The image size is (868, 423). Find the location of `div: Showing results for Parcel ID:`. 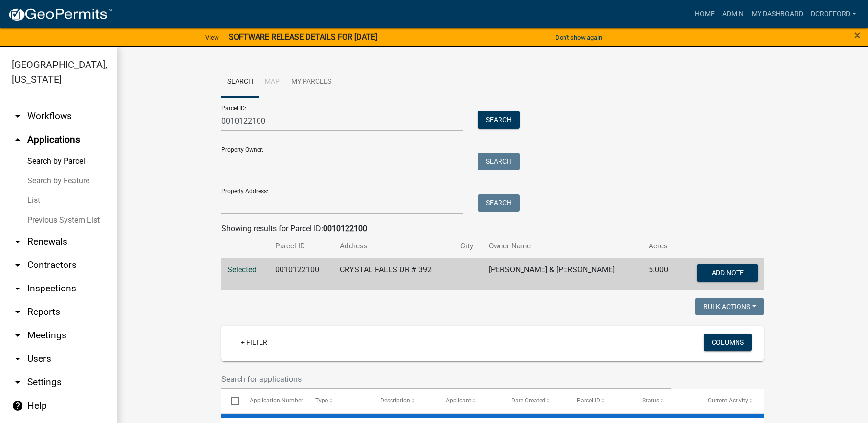

div: Showing results for Parcel ID: is located at coordinates (492, 229).